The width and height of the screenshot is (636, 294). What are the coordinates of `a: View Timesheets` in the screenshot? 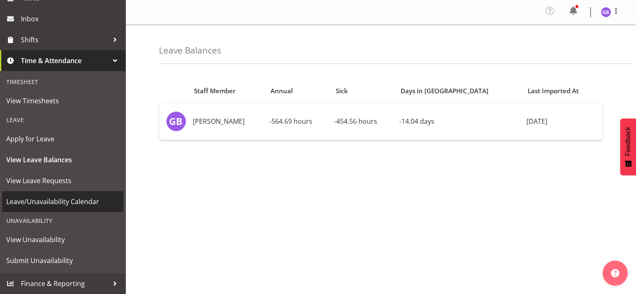 It's located at (63, 101).